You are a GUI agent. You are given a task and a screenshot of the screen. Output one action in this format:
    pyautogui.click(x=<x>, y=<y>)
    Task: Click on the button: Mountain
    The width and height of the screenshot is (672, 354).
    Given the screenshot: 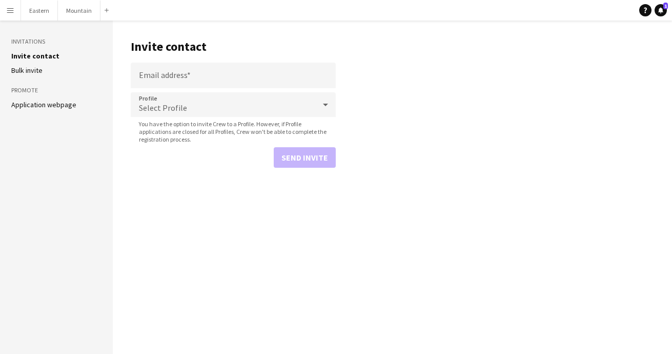 What is the action you would take?
    pyautogui.click(x=79, y=10)
    